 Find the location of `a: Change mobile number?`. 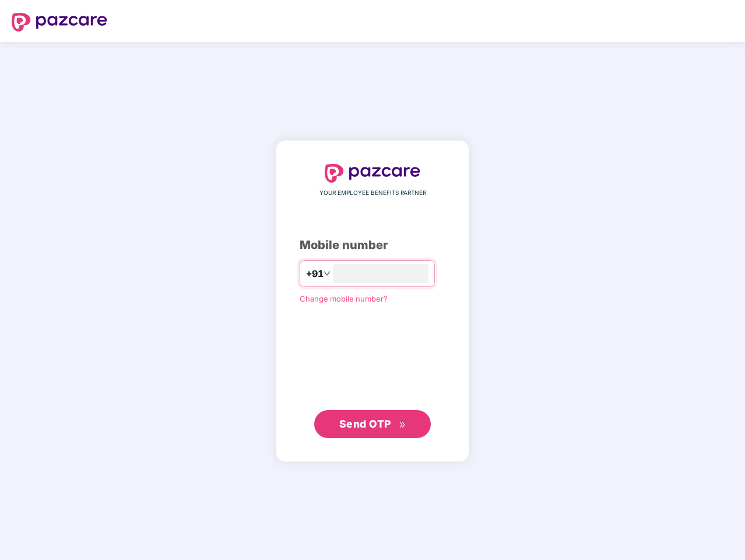

a: Change mobile number? is located at coordinates (343, 298).